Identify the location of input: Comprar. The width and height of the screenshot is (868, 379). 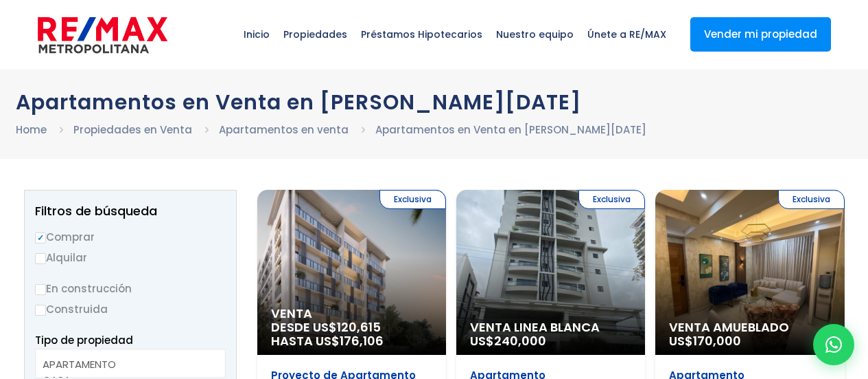
(40, 238).